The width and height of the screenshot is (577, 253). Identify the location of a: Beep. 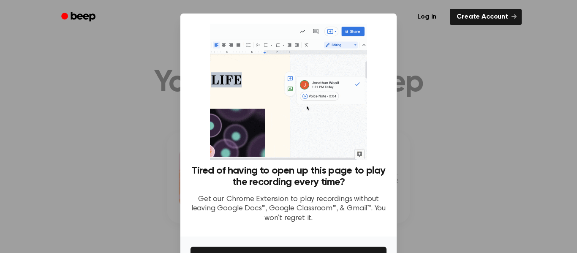
(79, 17).